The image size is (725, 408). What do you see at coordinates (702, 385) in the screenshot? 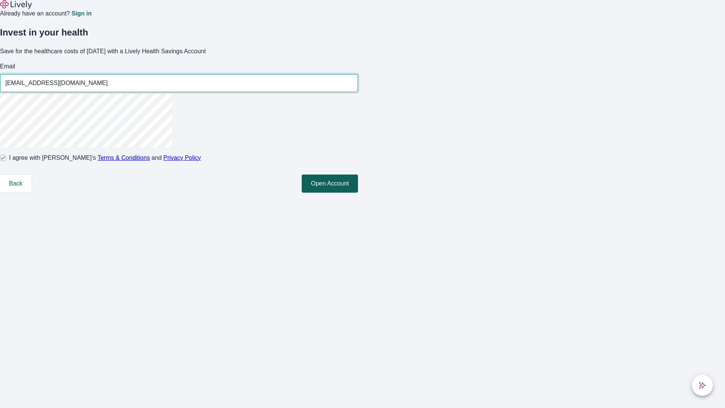
I see `svg: Lively AI Assistant` at bounding box center [702, 385].